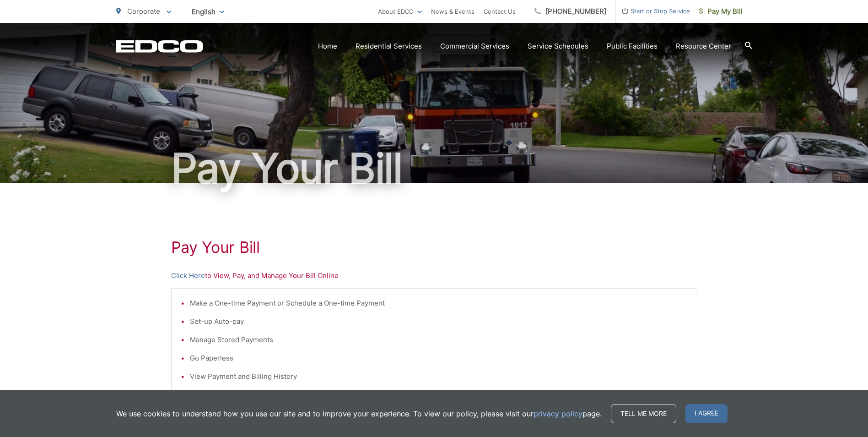 Image resolution: width=868 pixels, height=437 pixels. I want to click on a: Home, so click(328, 46).